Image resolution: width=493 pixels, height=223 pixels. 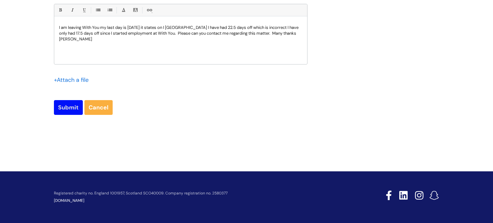 I want to click on a: Bold (Ctrl-B), so click(x=60, y=10).